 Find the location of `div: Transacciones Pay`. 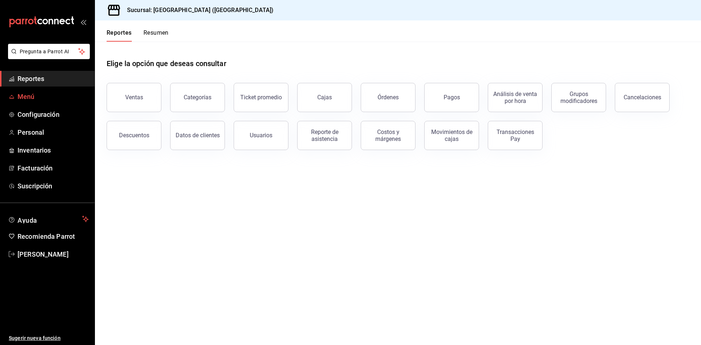

div: Transacciones Pay is located at coordinates (515, 135).